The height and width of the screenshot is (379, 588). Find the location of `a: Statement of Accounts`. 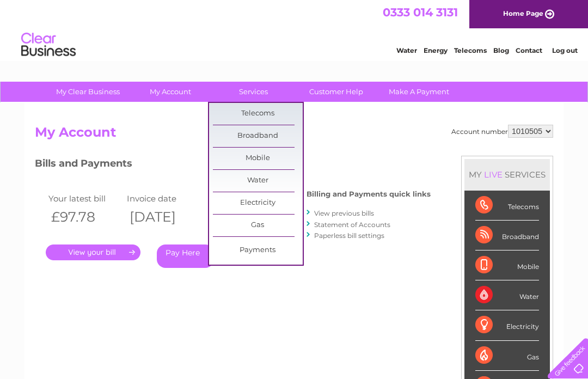

a: Statement of Accounts is located at coordinates (352, 224).